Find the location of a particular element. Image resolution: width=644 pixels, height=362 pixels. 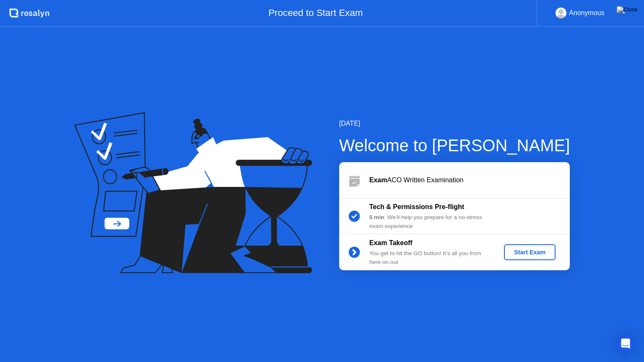

div: : We’ll help you prepare for a no-stress exam experience is located at coordinates (429, 221).